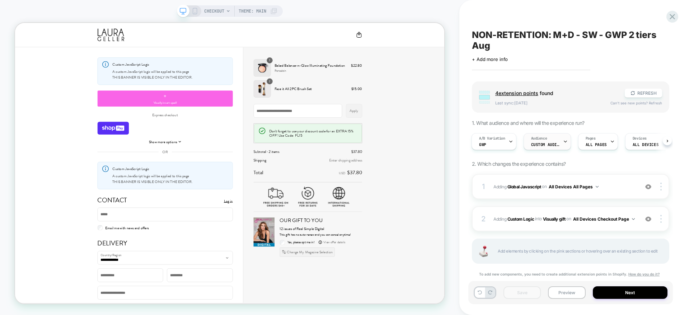 The height and width of the screenshot is (315, 689). What do you see at coordinates (455, 56) in the screenshot?
I see `span: $22.80` at bounding box center [455, 56].